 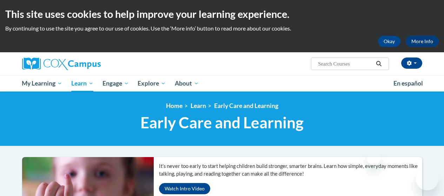 What do you see at coordinates (42, 84) in the screenshot?
I see `a: My Learning` at bounding box center [42, 84].